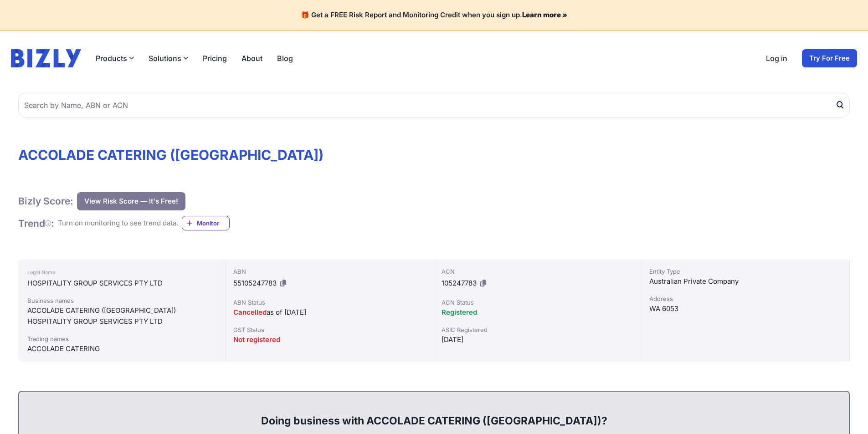 This screenshot has height=434, width=868. I want to click on a: Blog, so click(285, 58).